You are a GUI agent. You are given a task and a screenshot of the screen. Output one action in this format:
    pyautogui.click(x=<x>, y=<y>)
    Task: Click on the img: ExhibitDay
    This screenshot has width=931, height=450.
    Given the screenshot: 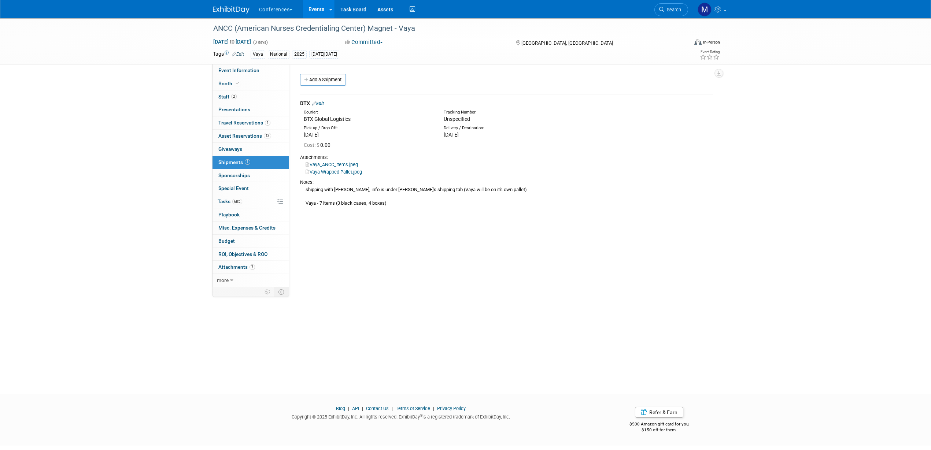 What is the action you would take?
    pyautogui.click(x=231, y=10)
    